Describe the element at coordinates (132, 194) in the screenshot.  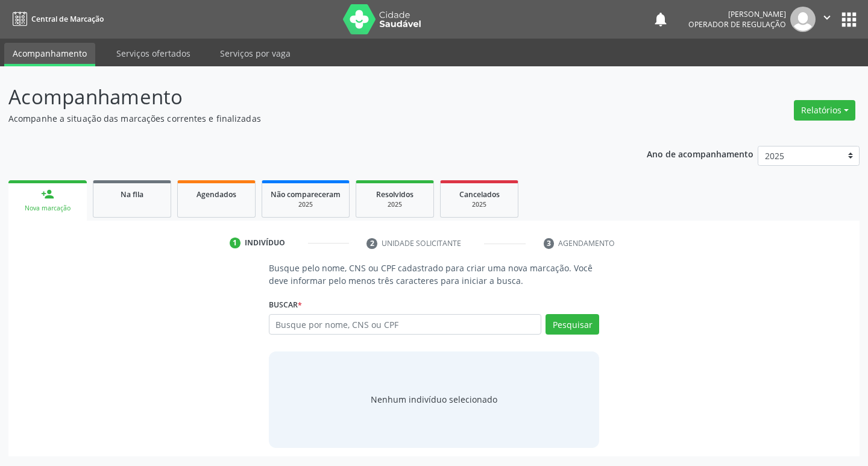
I see `span: Na fila` at that location.